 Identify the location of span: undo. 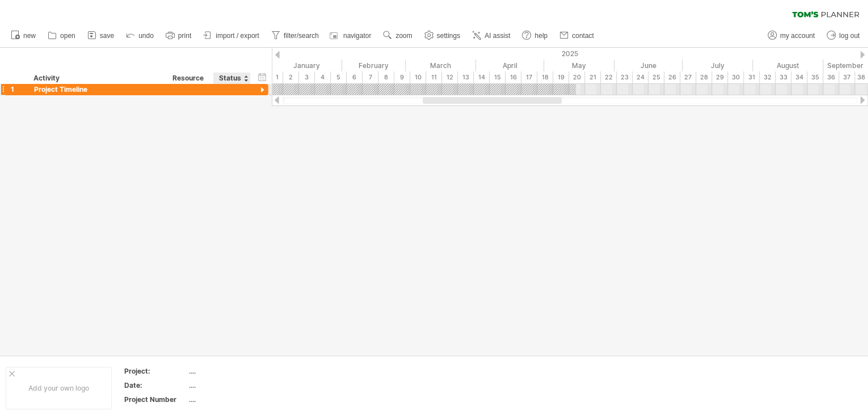
(146, 36).